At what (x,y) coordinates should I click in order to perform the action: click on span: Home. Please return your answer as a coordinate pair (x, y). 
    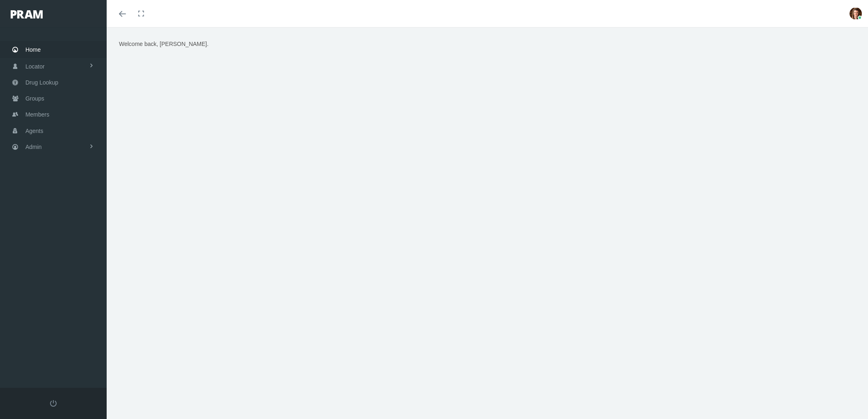
    Looking at the image, I should click on (33, 50).